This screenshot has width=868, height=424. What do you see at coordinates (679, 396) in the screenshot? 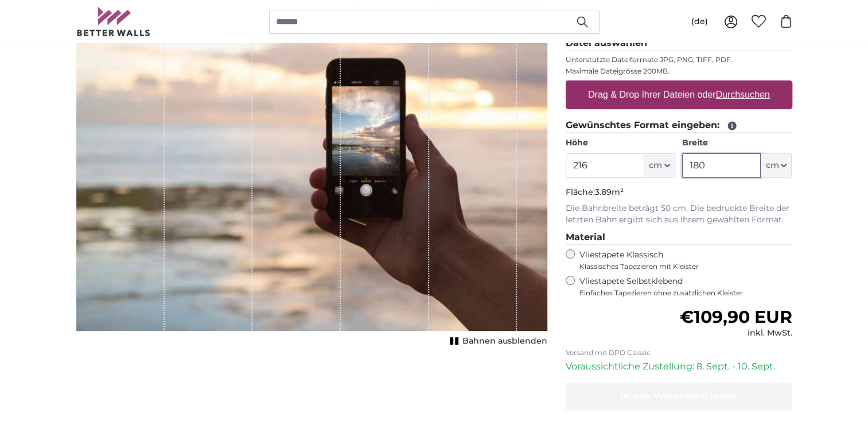
I see `span: In den Warenkorb legen` at bounding box center [679, 396].